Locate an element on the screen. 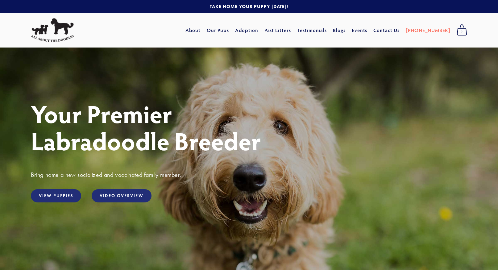  a: Testimonials is located at coordinates (312, 30).